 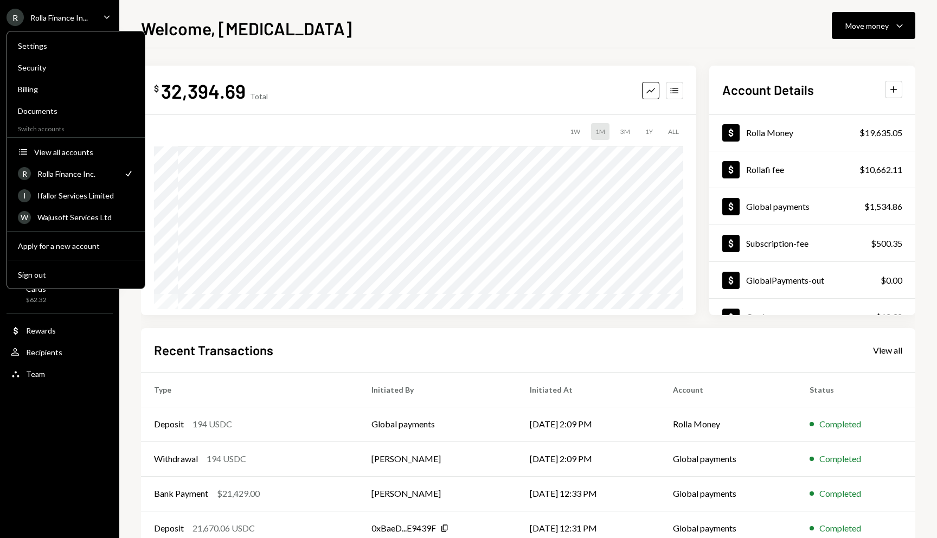 I want to click on div: $21,429.00, so click(x=238, y=494).